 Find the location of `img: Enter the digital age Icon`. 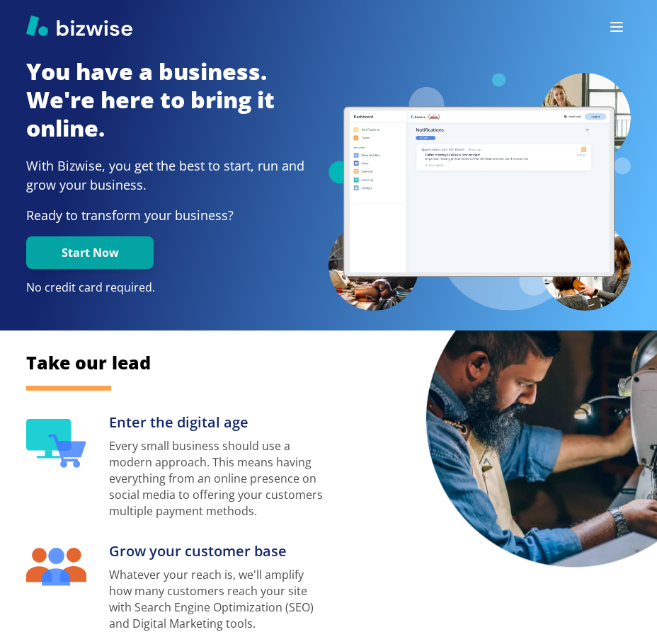

img: Enter the digital age Icon is located at coordinates (56, 443).